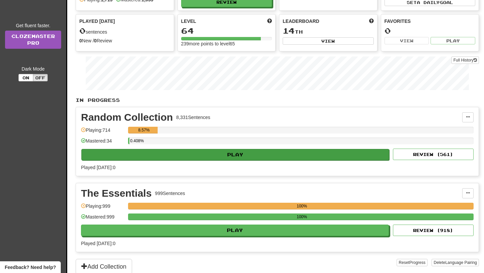 The width and height of the screenshot is (484, 273). Describe the element at coordinates (371, 21) in the screenshot. I see `span: This week in points, UTC` at that location.